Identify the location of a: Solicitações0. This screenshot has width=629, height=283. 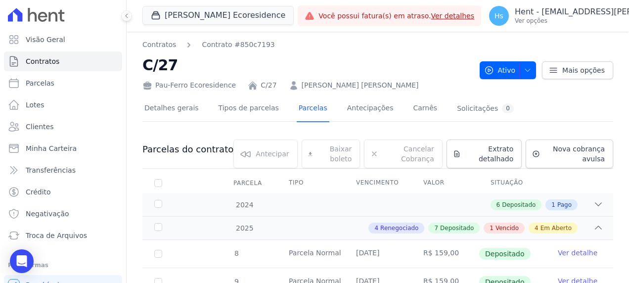
(485, 109).